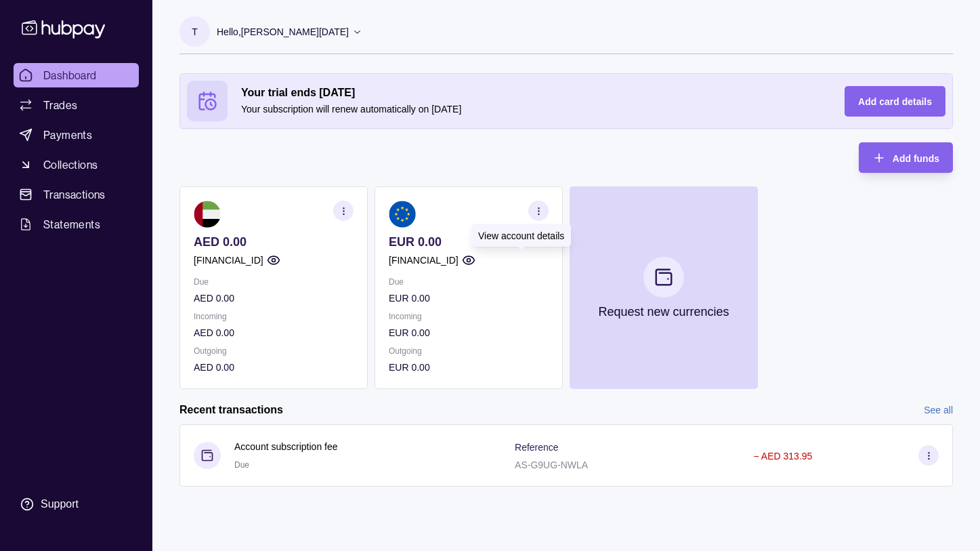 Image resolution: width=980 pixels, height=551 pixels. What do you see at coordinates (76, 224) in the screenshot?
I see `a: Statements` at bounding box center [76, 224].